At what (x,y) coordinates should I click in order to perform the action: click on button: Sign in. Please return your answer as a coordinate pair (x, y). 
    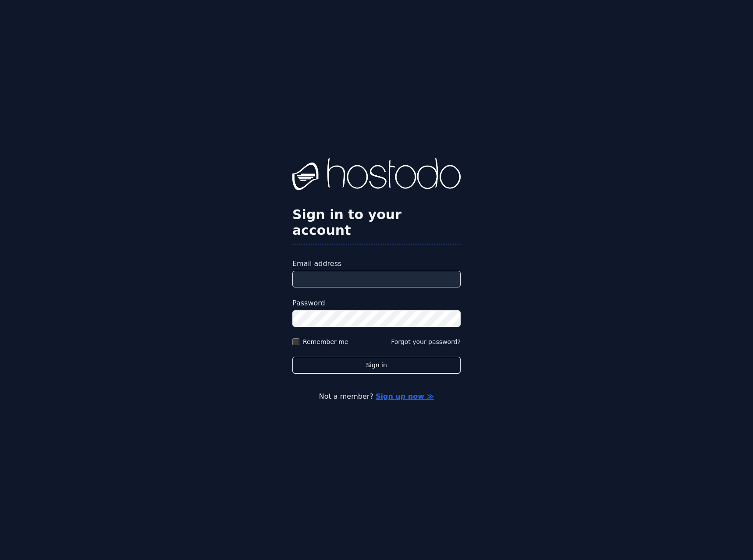
    Looking at the image, I should click on (377, 365).